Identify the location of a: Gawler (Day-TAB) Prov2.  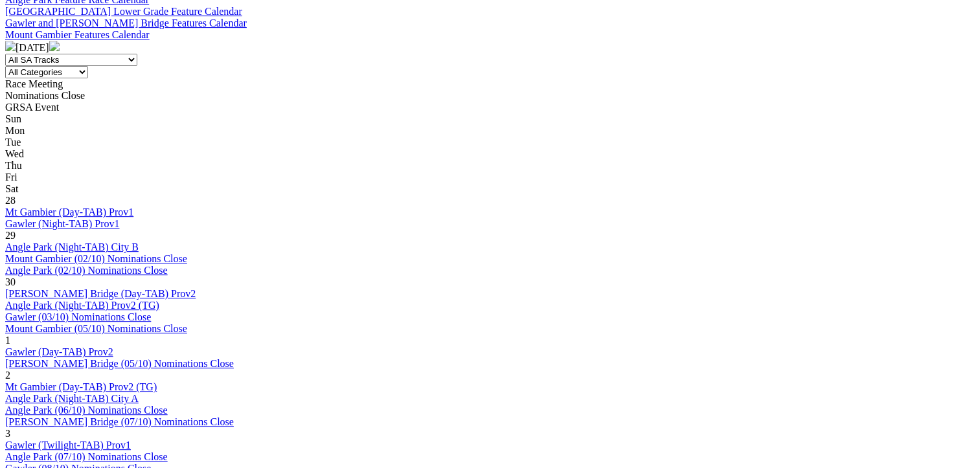
(59, 351).